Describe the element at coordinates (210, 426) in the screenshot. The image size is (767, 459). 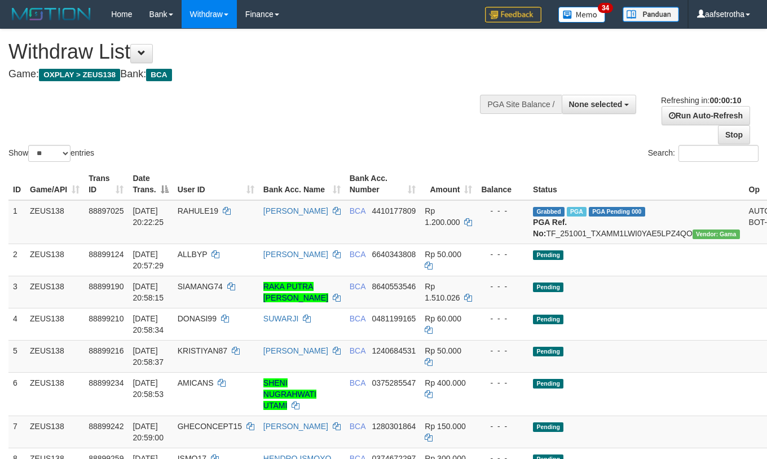
I see `span: GHECONCEPT15` at that location.